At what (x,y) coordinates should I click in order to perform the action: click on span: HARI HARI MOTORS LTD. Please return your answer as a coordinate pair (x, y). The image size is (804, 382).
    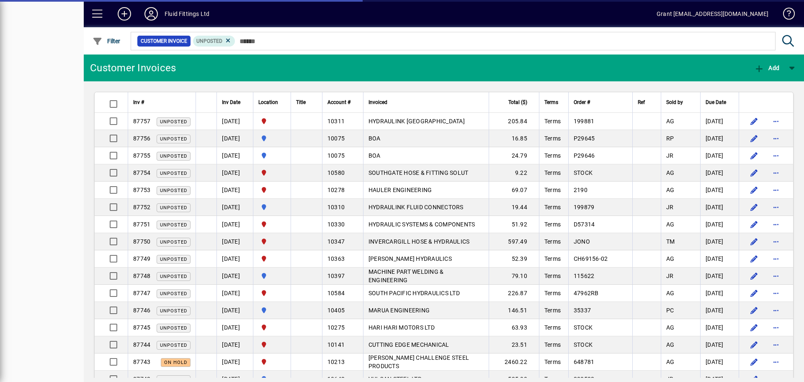
    Looking at the image, I should click on (402, 327).